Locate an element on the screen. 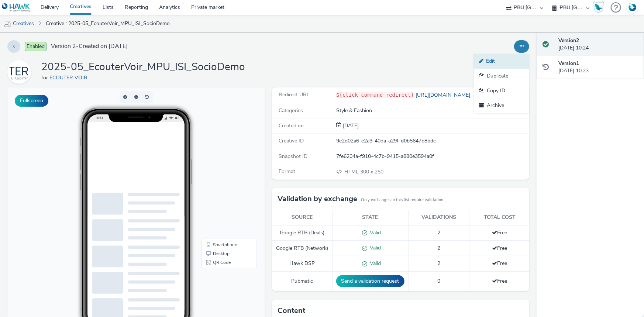 This screenshot has height=317, width=644. span: 0 is located at coordinates (439, 281).